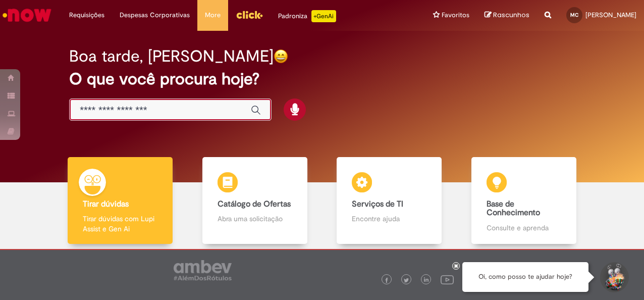 This screenshot has width=644, height=300. I want to click on img: happy-face.png, so click(281, 56).